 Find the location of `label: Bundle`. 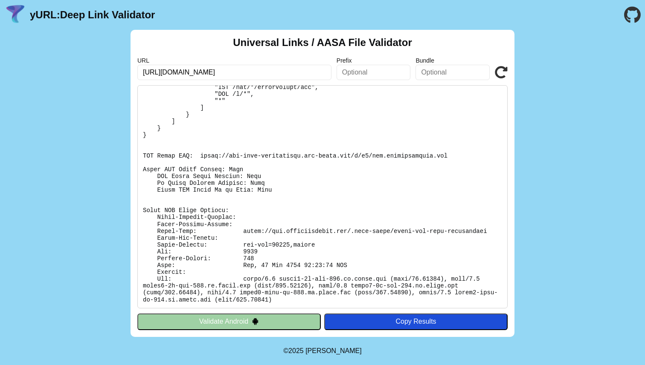

label: Bundle is located at coordinates (452, 61).